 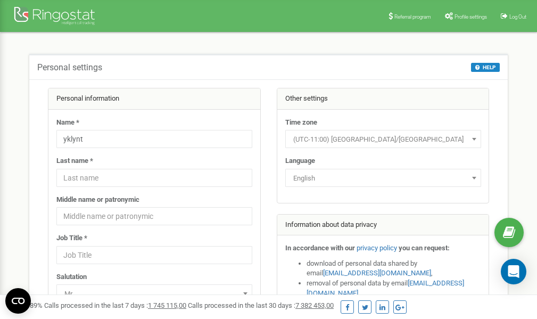 I want to click on input: Name, so click(x=154, y=139).